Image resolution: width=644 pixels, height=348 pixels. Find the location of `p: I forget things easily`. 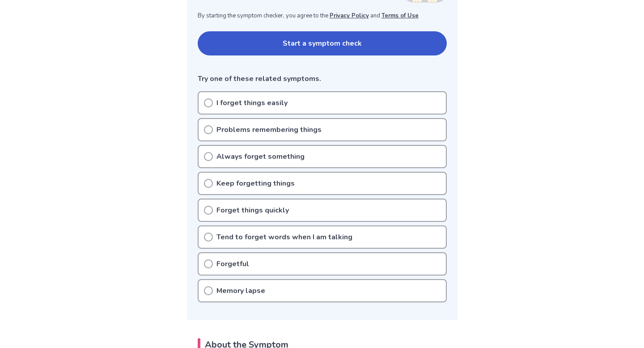

p: I forget things easily is located at coordinates (252, 103).